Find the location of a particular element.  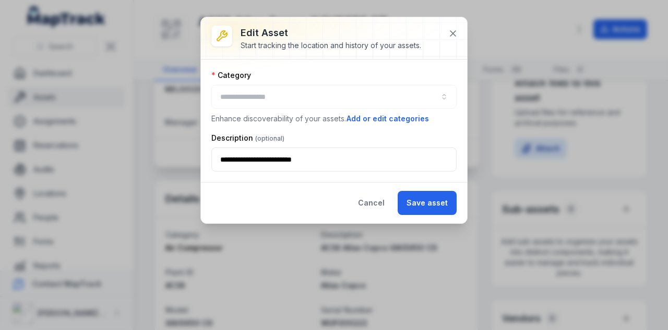

button: Add or edit categories is located at coordinates (388, 119).